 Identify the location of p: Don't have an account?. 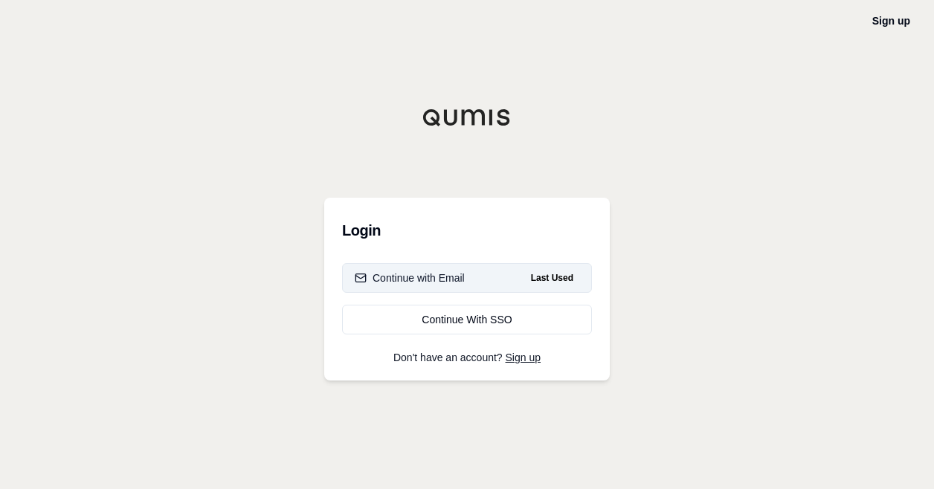
(467, 358).